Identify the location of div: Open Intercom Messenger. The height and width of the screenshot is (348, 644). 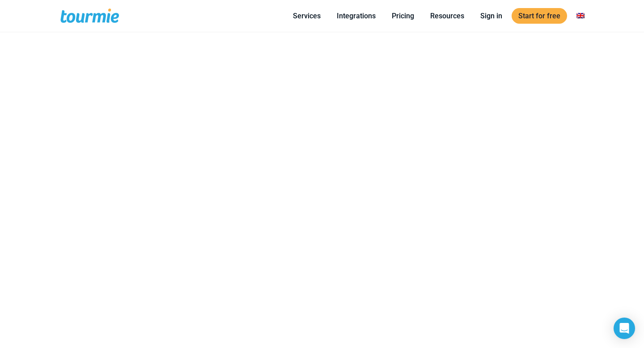
(624, 328).